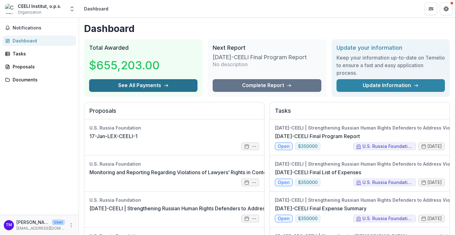  I want to click on h3: Keep your information up-to-date on Temelio to ensure a fast and easy application process., so click(391, 65).